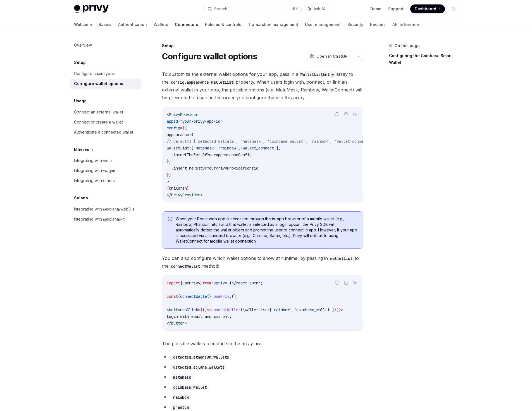 The width and height of the screenshot is (532, 411). What do you see at coordinates (333, 56) in the screenshot?
I see `span: Open in ChatGPT` at bounding box center [333, 56].